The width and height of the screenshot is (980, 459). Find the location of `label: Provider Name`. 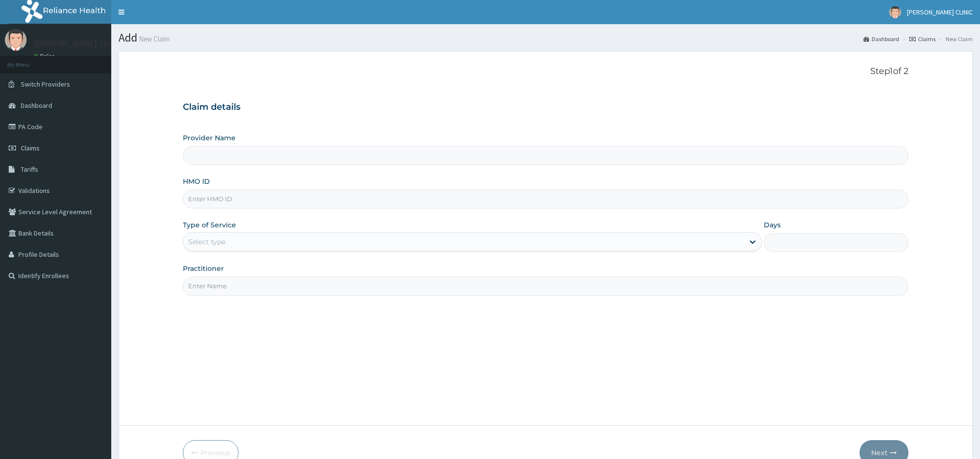

label: Provider Name is located at coordinates (209, 138).